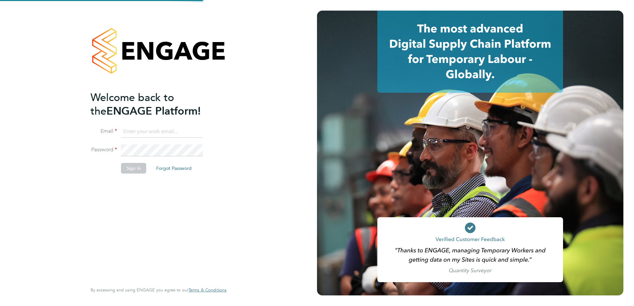 Image resolution: width=634 pixels, height=306 pixels. Describe the element at coordinates (104, 150) in the screenshot. I see `label: Password` at that location.